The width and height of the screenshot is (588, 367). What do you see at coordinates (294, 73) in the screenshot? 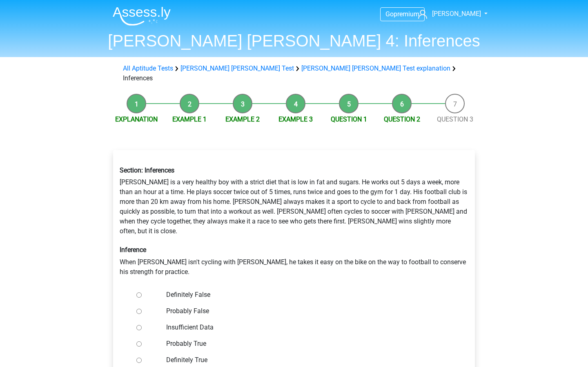
I see `div: Inferences` at bounding box center [294, 73].